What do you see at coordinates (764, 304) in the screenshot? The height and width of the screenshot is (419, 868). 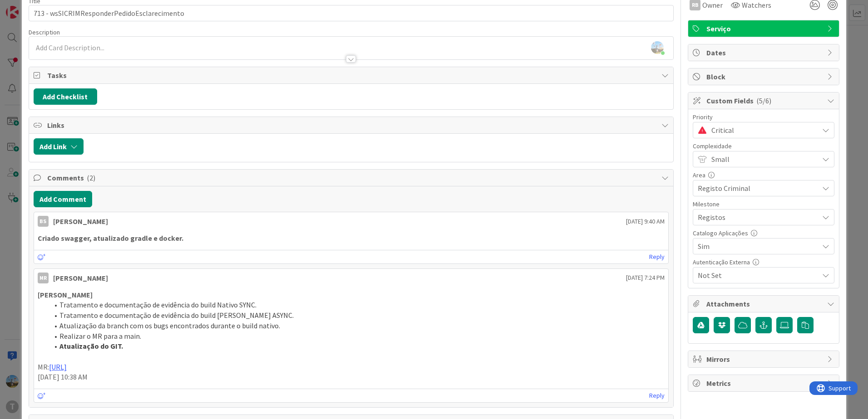 I see `span: Attachments` at bounding box center [764, 304].